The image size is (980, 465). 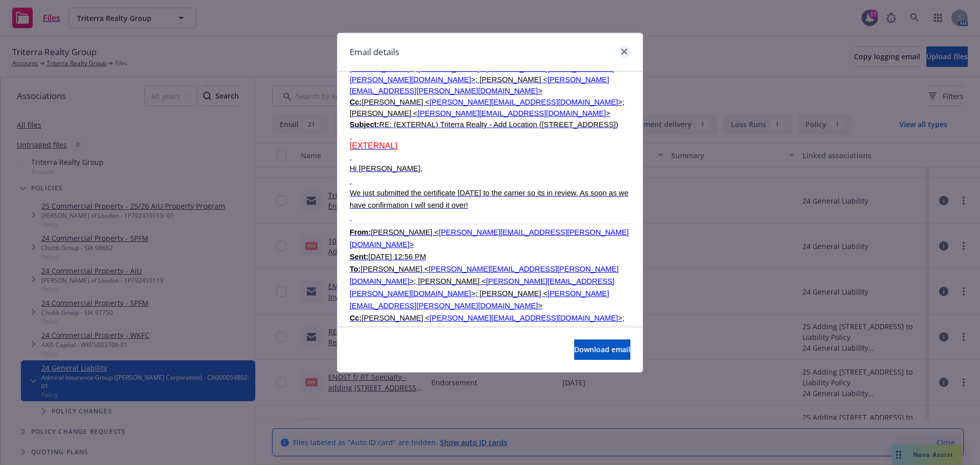 What do you see at coordinates (602, 350) in the screenshot?
I see `button: Download email` at bounding box center [602, 350].